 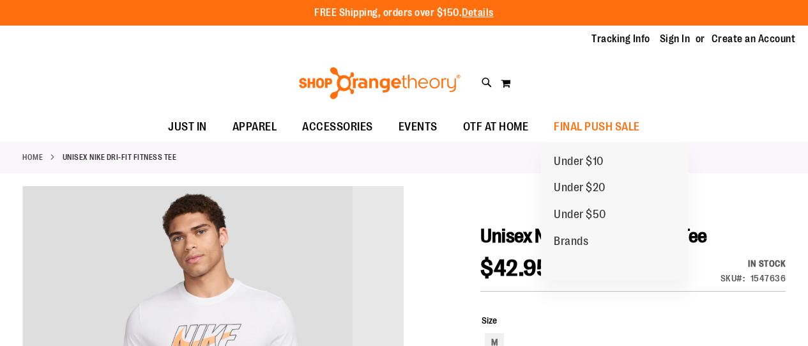 I want to click on div: 1547636, so click(x=768, y=278).